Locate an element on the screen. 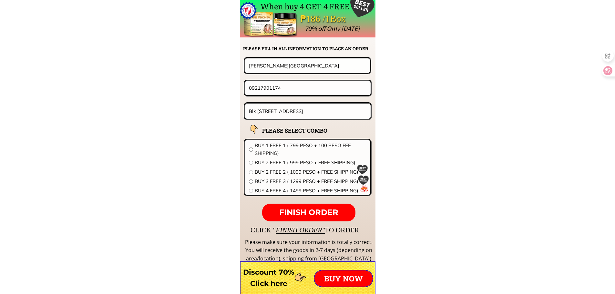 The width and height of the screenshot is (615, 294). h2: PLEASE FILL IN ALL INFORMATION TO PLACE AN ORDER is located at coordinates (309, 49).